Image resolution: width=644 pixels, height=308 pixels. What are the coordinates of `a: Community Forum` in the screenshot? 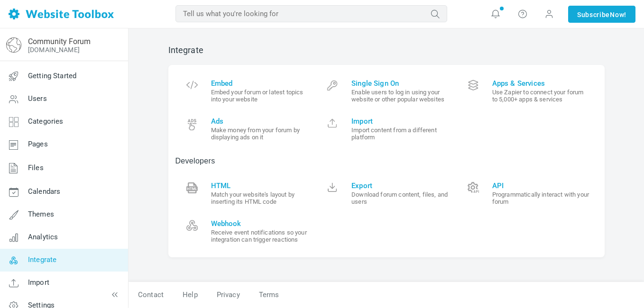 It's located at (60, 42).